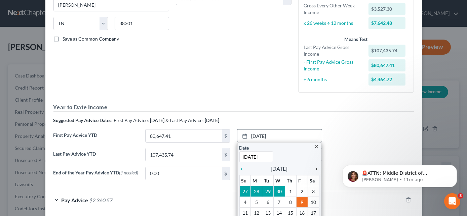 The image size is (467, 216). I want to click on a: chevron_right, so click(315, 169).